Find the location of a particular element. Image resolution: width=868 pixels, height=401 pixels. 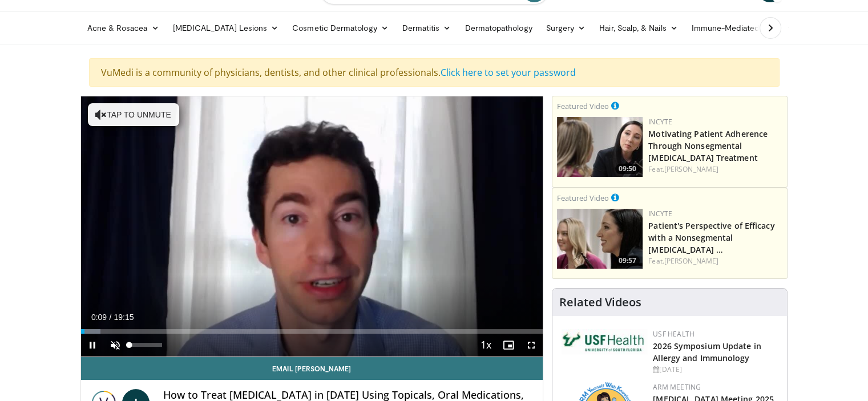

a: Cosmetic Dermatology is located at coordinates (340, 28).